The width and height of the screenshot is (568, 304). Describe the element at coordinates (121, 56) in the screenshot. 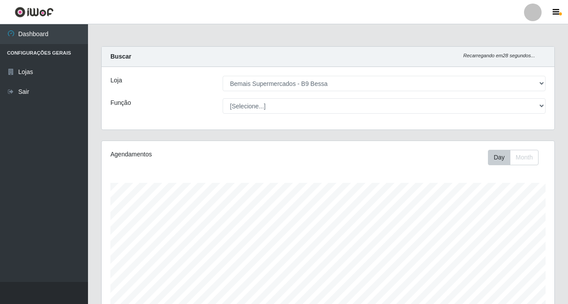

I see `strong: Buscar` at that location.